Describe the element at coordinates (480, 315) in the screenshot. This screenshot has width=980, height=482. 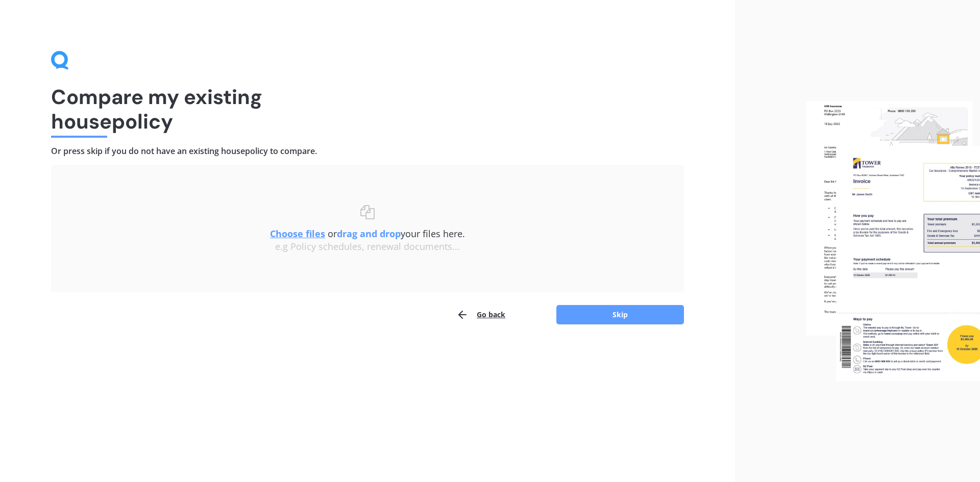
I see `button: Go back` at that location.